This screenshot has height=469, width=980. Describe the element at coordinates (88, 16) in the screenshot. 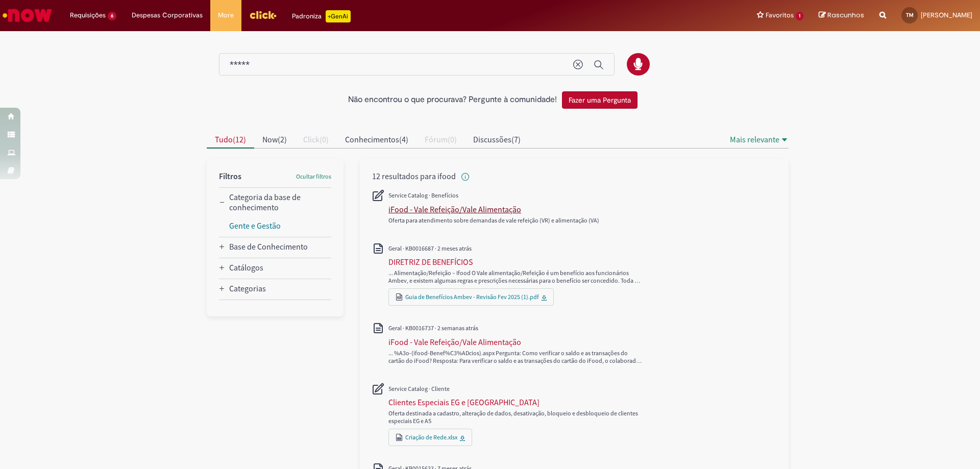

I see `span: Requisições` at that location.